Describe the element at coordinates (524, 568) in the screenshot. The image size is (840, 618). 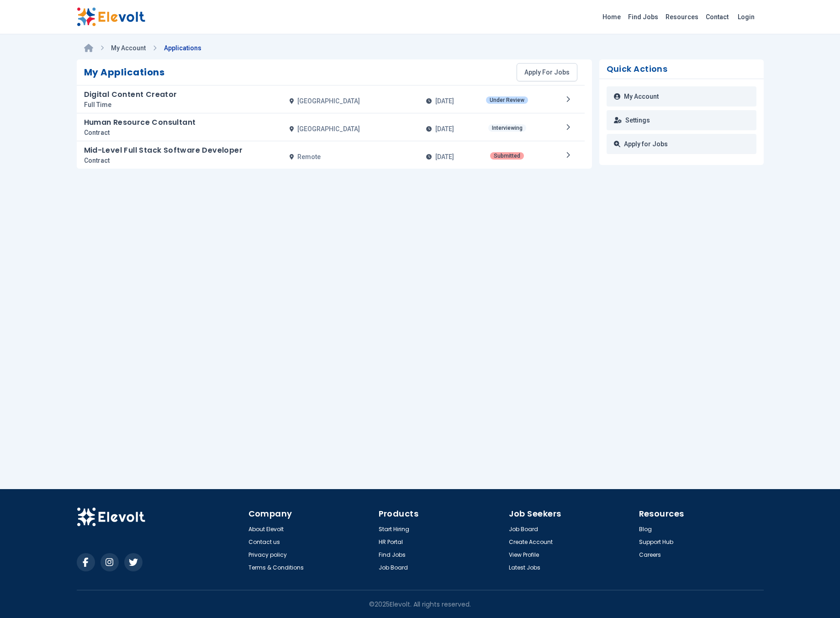
I see `a: Latest Jobs` at that location.